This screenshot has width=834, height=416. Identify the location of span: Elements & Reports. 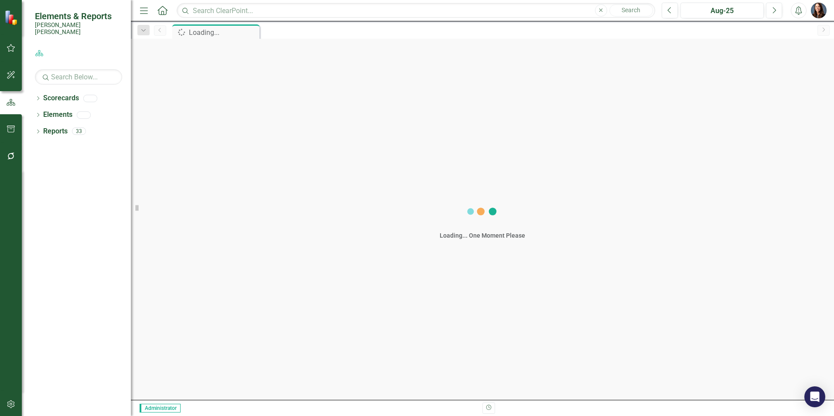
(79, 16).